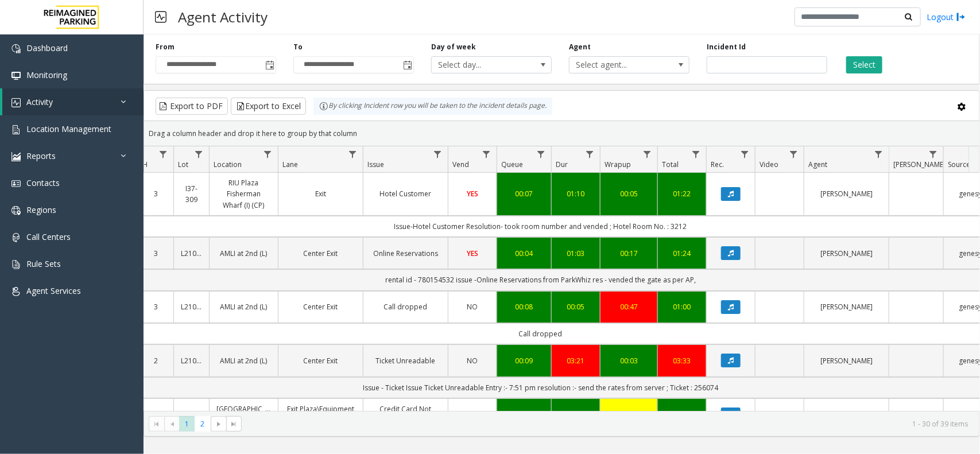 The image size is (980, 454). I want to click on span: Issue, so click(375, 164).